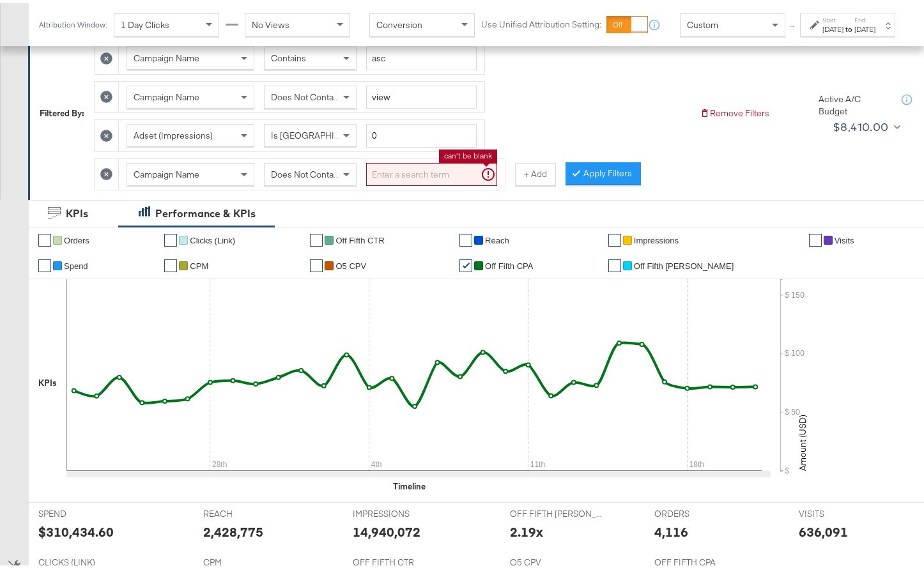 The height and width of the screenshot is (568, 924). I want to click on span: OFF FIFTH CPA, so click(702, 559).